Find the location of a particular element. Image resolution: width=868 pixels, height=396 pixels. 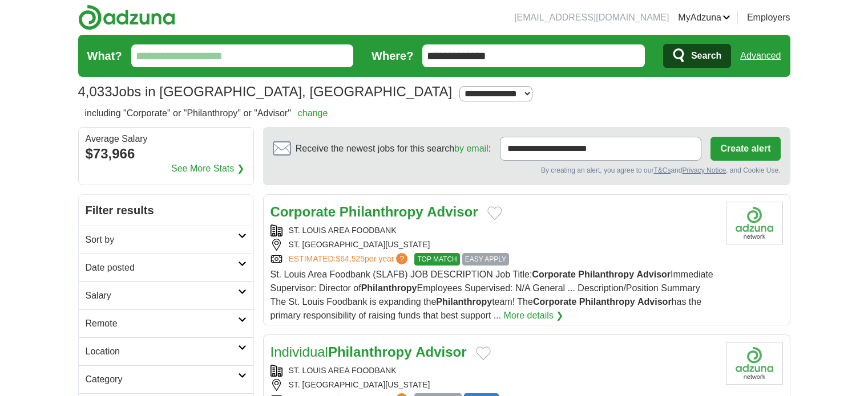

a: More details ❯ is located at coordinates (534, 316).